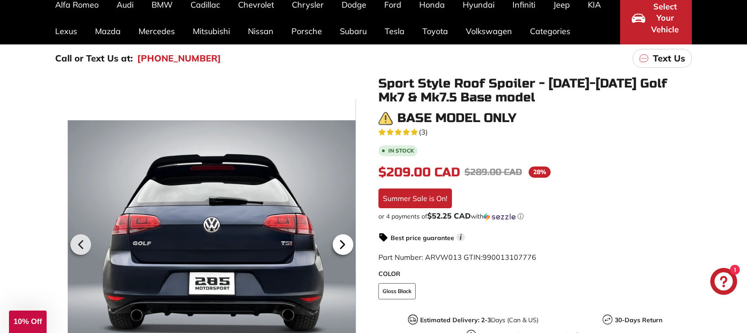 Image resolution: width=747 pixels, height=333 pixels. I want to click on strong: Estimated Delivery: 2-3, so click(455, 320).